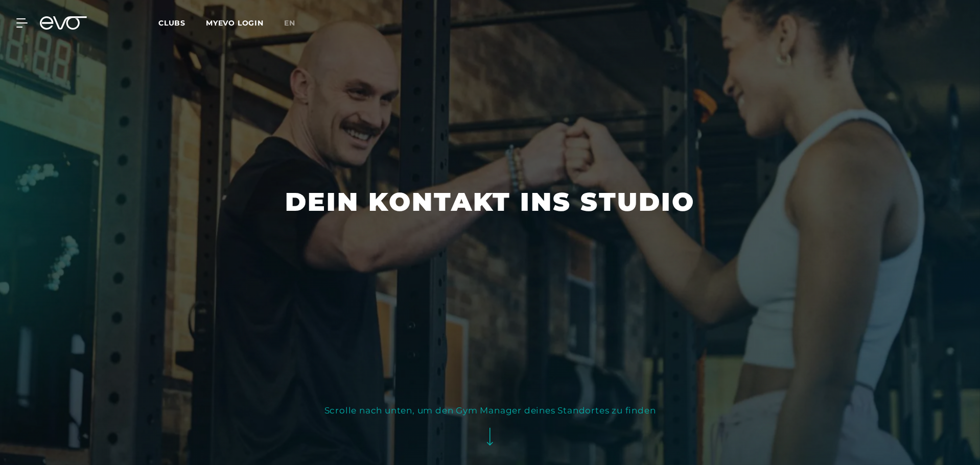 The image size is (980, 465). Describe the element at coordinates (490, 202) in the screenshot. I see `h1: Dein Kontakt ins Studio` at that location.